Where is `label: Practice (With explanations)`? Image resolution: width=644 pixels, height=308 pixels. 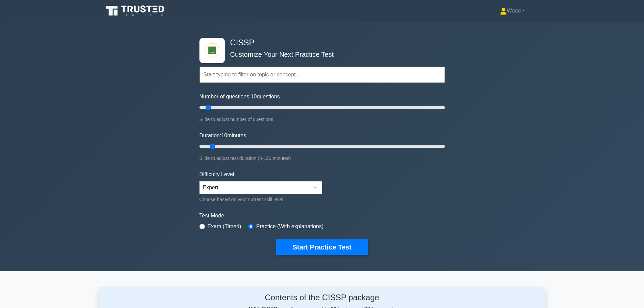
label: Practice (With explanations) is located at coordinates (290, 226).